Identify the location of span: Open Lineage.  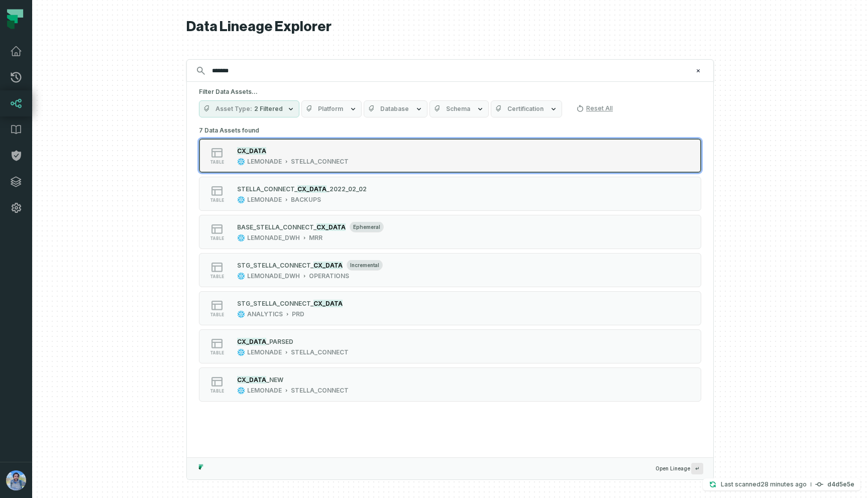
(679, 469).